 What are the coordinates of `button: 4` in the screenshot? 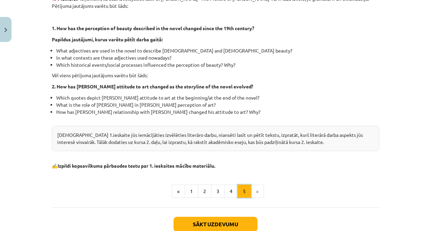 It's located at (231, 192).